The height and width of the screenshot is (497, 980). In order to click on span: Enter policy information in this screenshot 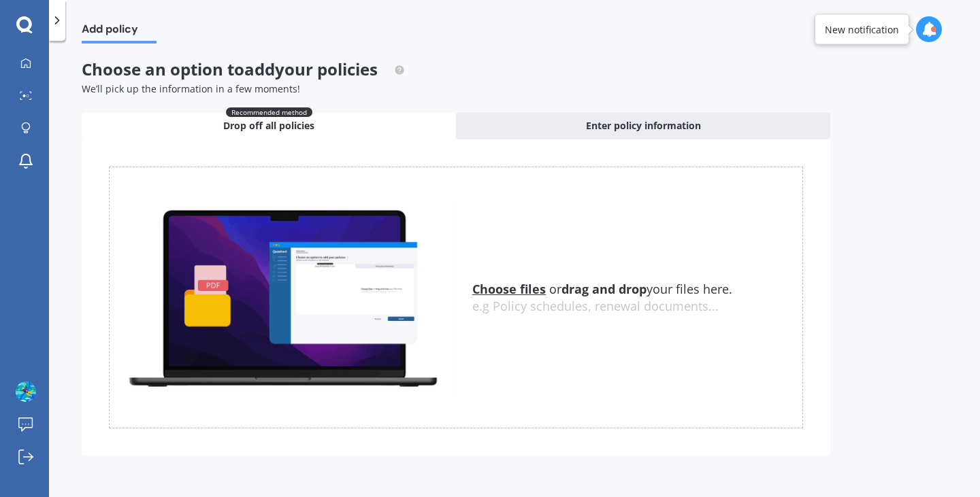, I will do `click(643, 126)`.